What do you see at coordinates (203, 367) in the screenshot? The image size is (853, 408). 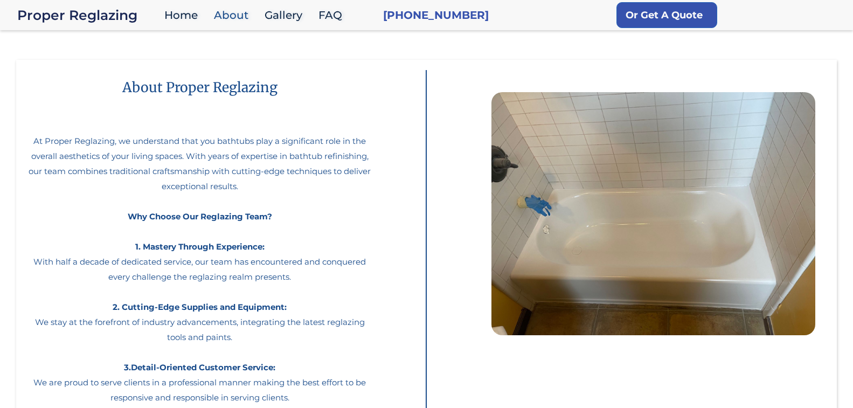 I see `strong: Detail-Oriented Customer Service:` at bounding box center [203, 367].